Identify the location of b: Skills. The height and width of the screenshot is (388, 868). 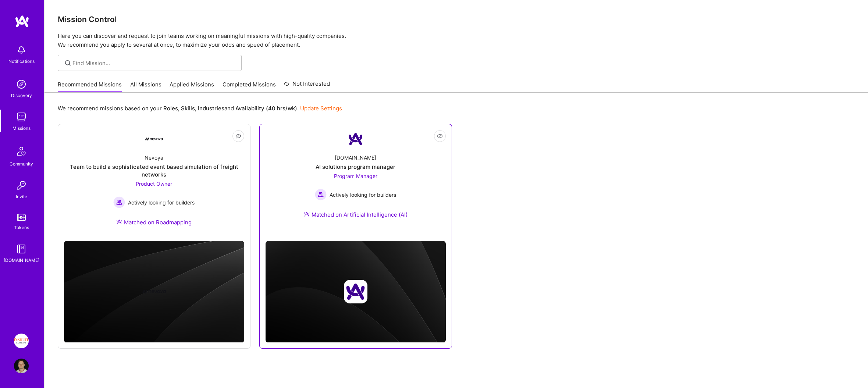
(188, 108).